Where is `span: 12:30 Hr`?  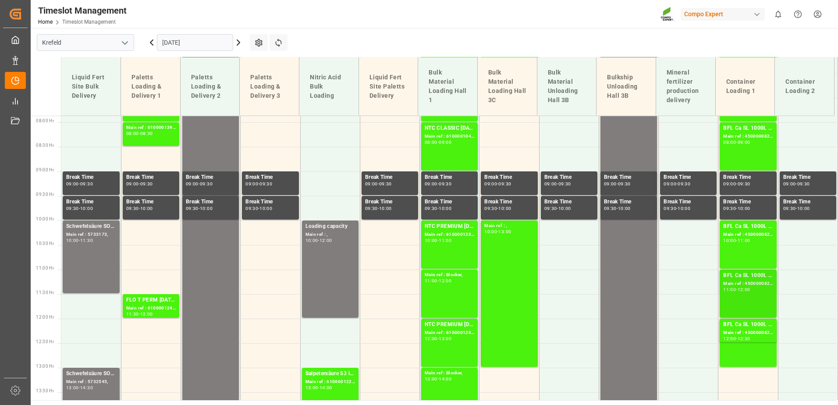
span: 12:30 Hr is located at coordinates (45, 341).